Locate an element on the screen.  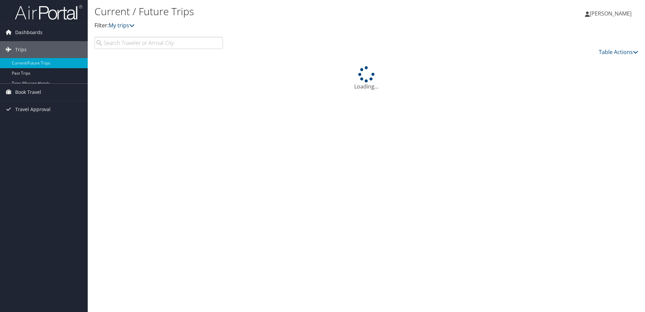
div: Loading... is located at coordinates (367, 78).